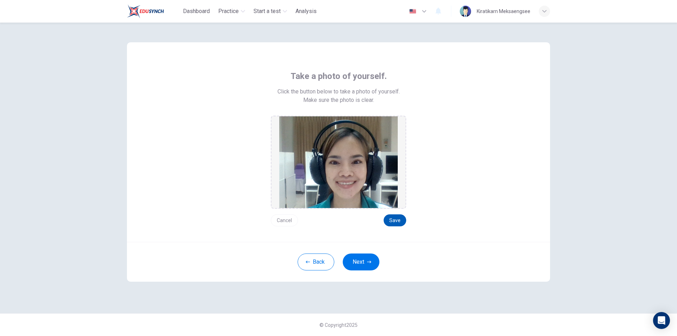  What do you see at coordinates (412, 11) in the screenshot?
I see `img: en` at bounding box center [412, 11].